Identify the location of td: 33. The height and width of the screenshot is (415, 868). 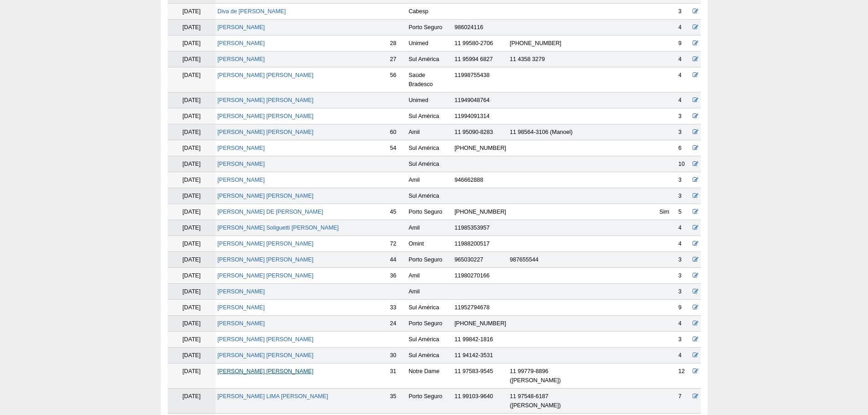
(397, 307).